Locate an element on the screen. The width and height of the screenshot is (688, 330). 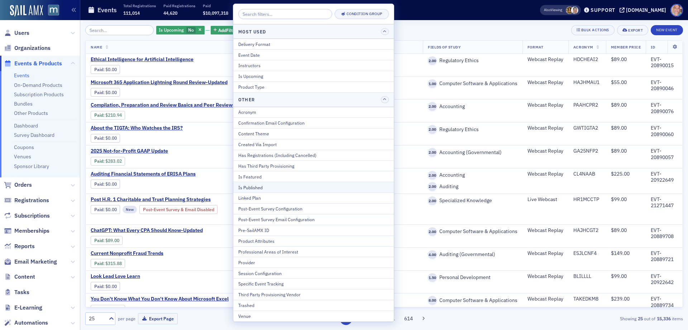
a: Memberships is located at coordinates (27, 231).